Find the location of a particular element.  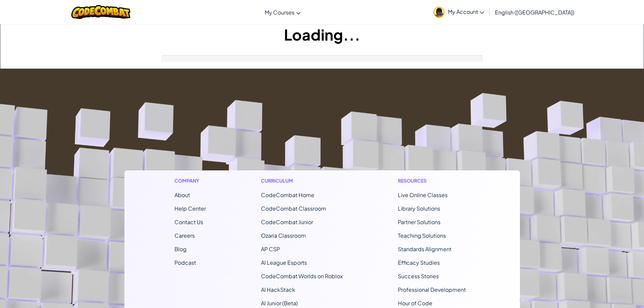

a: Live Online Classes is located at coordinates (422, 195).